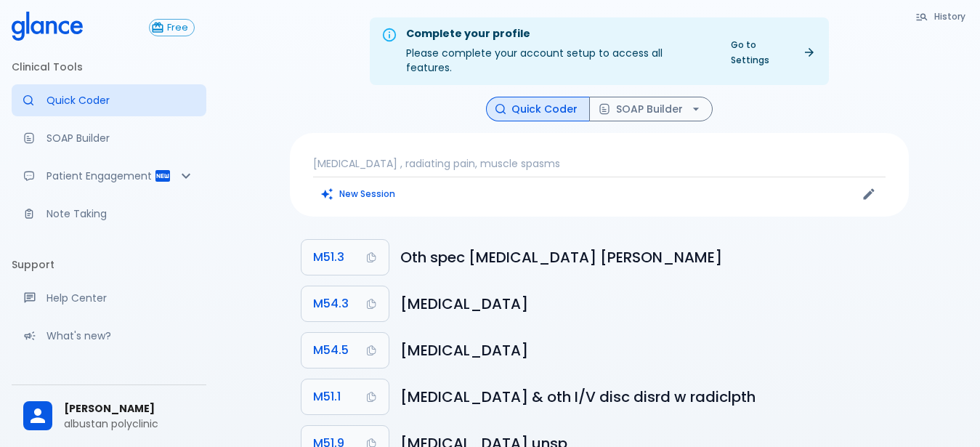 The image size is (980, 447). What do you see at coordinates (649, 257) in the screenshot?
I see `h6: Other specified intervertebral disc degeneration` at bounding box center [649, 257].